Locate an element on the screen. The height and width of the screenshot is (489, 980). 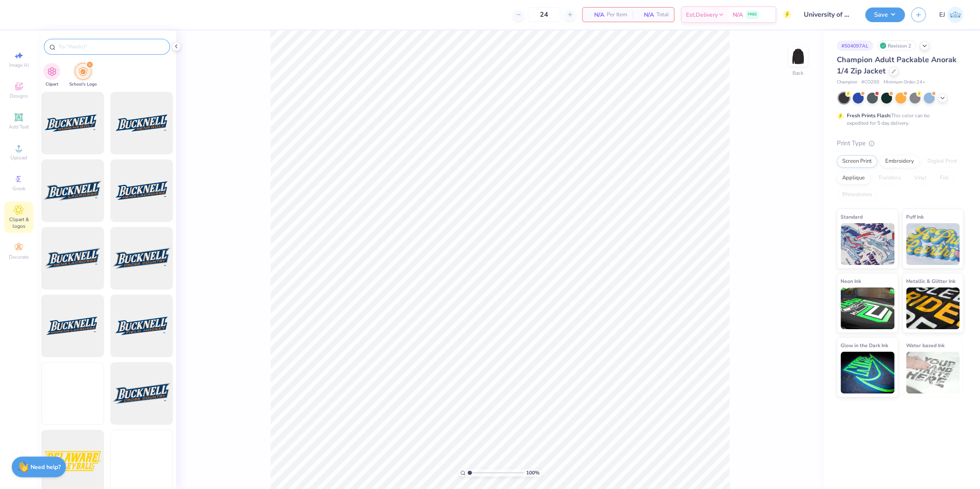
span: Per Item is located at coordinates (617, 15).